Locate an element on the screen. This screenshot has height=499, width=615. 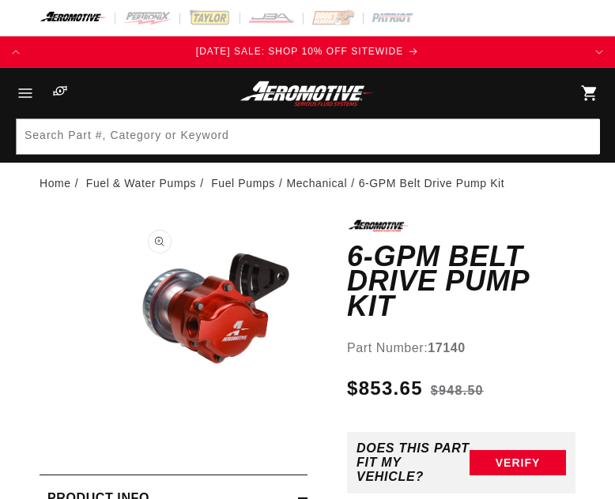
button: Search Part #, Category or Keyword is located at coordinates (581, 137).